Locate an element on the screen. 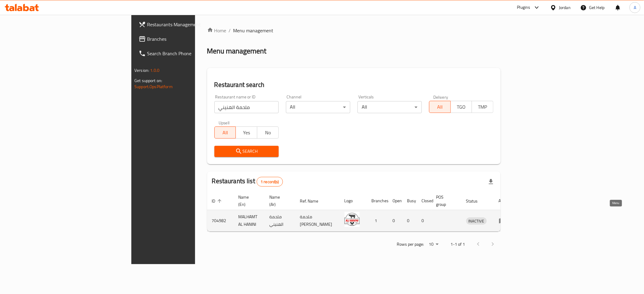 This screenshot has height=294, width=644. button: Search is located at coordinates (246, 151).